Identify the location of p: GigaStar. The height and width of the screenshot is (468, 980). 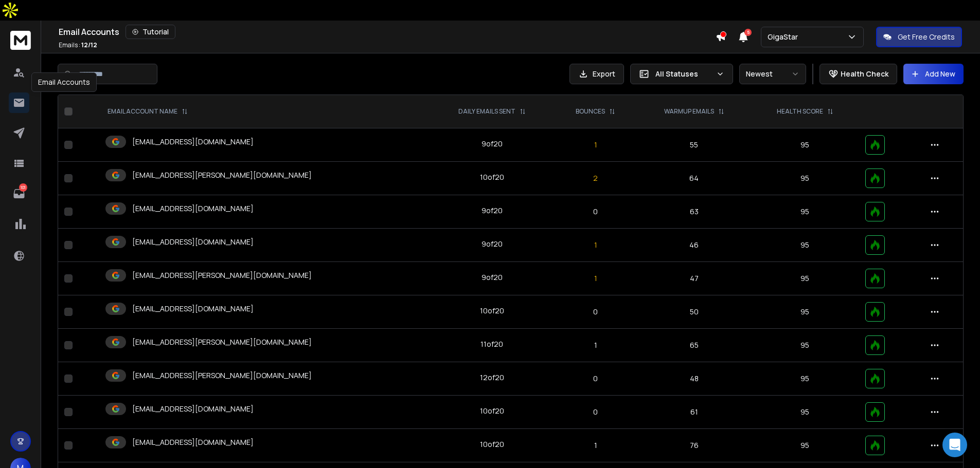
(784, 37).